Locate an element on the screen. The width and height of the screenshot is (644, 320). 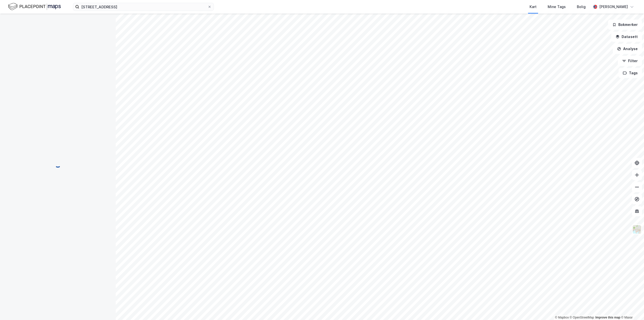
button: Datasett is located at coordinates (627, 37).